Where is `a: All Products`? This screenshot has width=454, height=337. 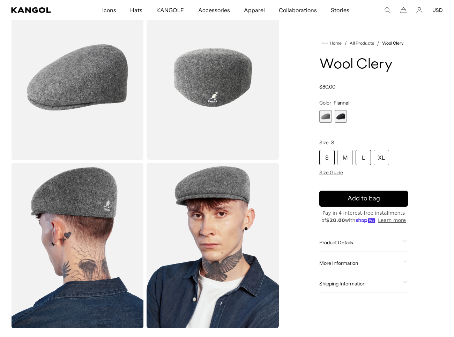 a: All Products is located at coordinates (362, 43).